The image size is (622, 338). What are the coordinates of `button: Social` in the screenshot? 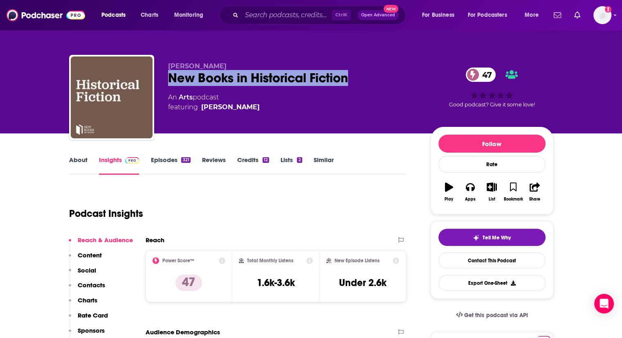 It's located at (82, 274).